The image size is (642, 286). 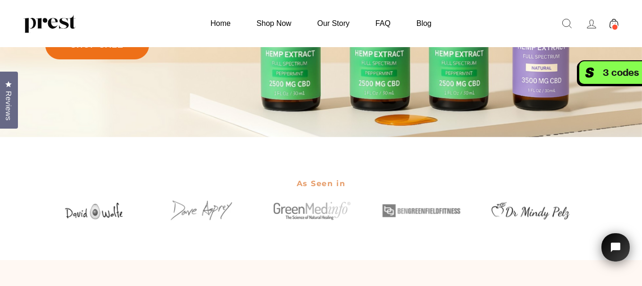 What do you see at coordinates (424, 23) in the screenshot?
I see `a: Blog` at bounding box center [424, 23].